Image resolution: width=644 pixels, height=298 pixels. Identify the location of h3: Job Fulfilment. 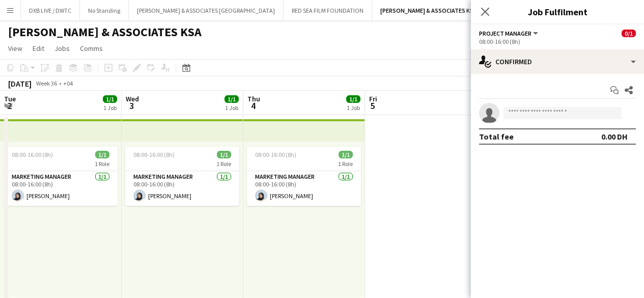
(558, 12).